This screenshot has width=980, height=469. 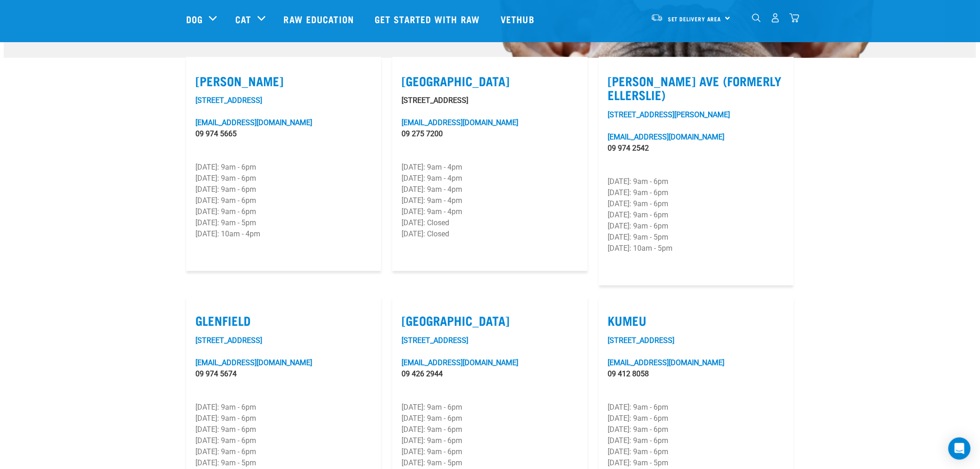 I want to click on label: Kumeu, so click(x=696, y=320).